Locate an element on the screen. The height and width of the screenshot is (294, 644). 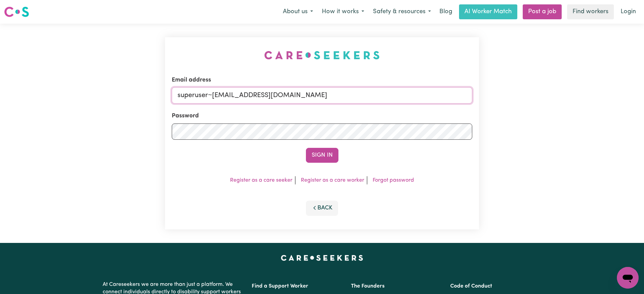
a: Register as a care worker is located at coordinates (332, 180).